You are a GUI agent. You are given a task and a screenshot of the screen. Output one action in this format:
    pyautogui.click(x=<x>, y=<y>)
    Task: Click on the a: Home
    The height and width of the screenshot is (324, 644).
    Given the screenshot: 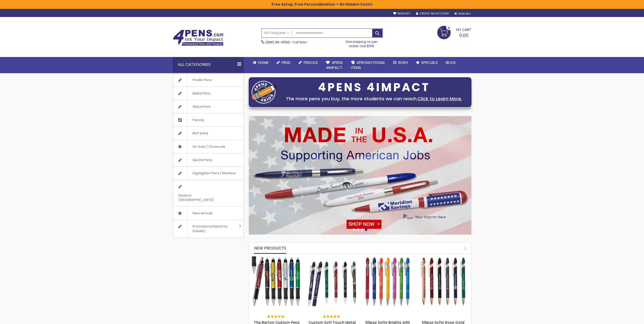 What is the action you would take?
    pyautogui.click(x=261, y=63)
    